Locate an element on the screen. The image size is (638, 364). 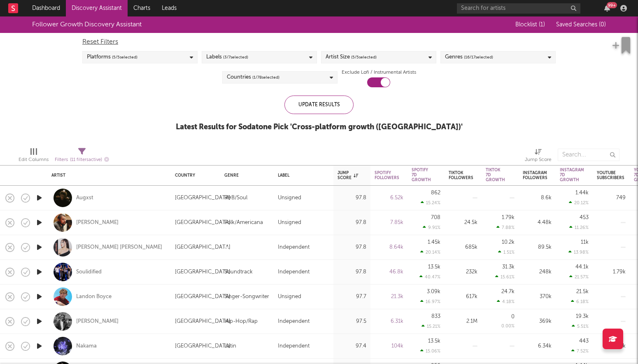
div: 20.12 % is located at coordinates (579, 202).